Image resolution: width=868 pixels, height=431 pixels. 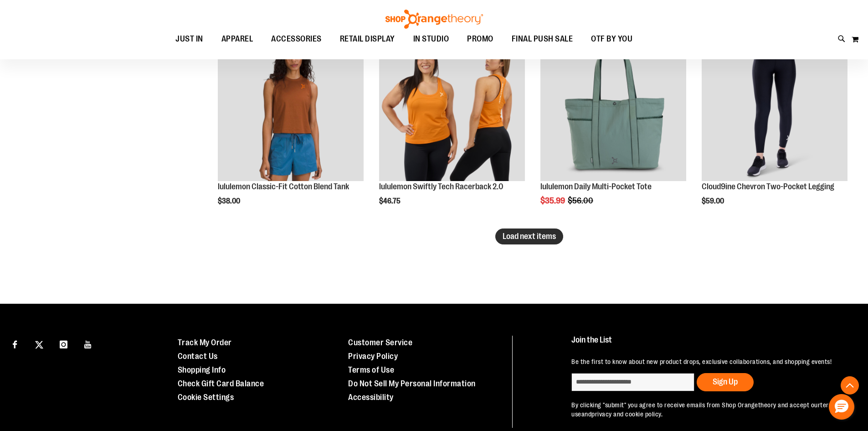 What do you see at coordinates (627, 414) in the screenshot?
I see `a: privacy and cookie policy.` at bounding box center [627, 414].